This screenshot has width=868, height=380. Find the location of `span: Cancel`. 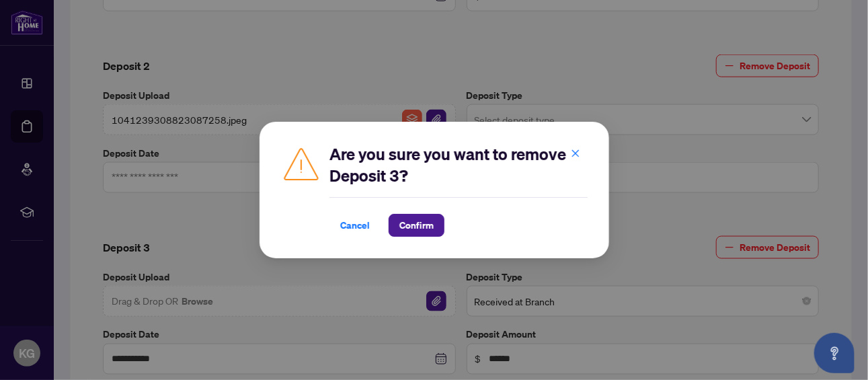

span: Cancel is located at coordinates (355, 225).